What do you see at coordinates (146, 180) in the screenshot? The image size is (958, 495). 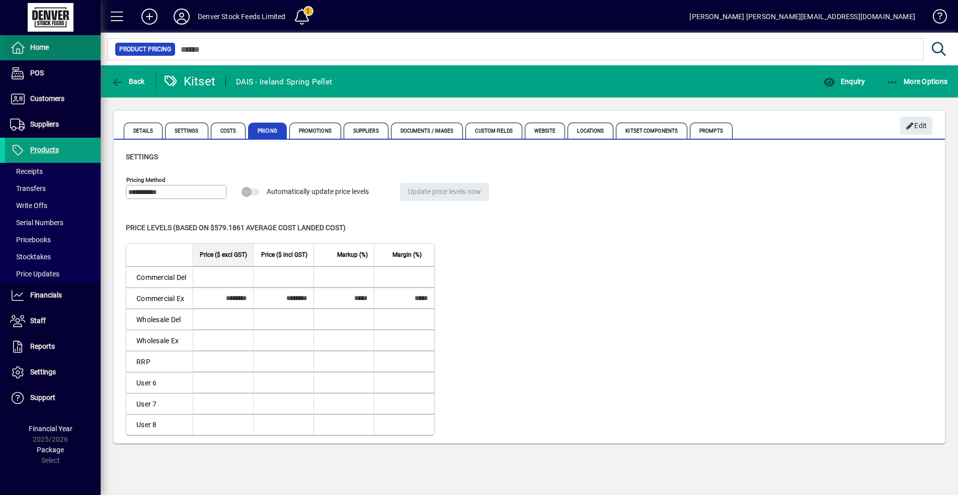 I see `mat-label: Pricing method` at bounding box center [146, 180].